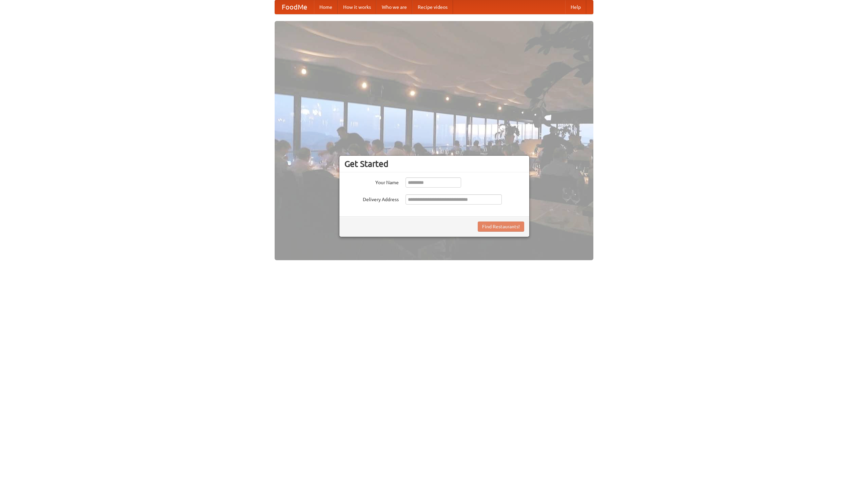 Image resolution: width=868 pixels, height=480 pixels. What do you see at coordinates (372, 199) in the screenshot?
I see `label: Delivery Address` at bounding box center [372, 199].